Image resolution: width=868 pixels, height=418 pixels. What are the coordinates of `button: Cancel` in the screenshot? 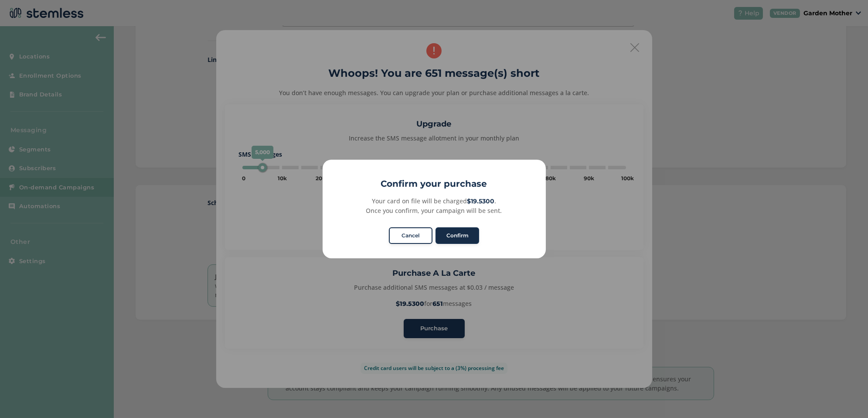 It's located at (411, 236).